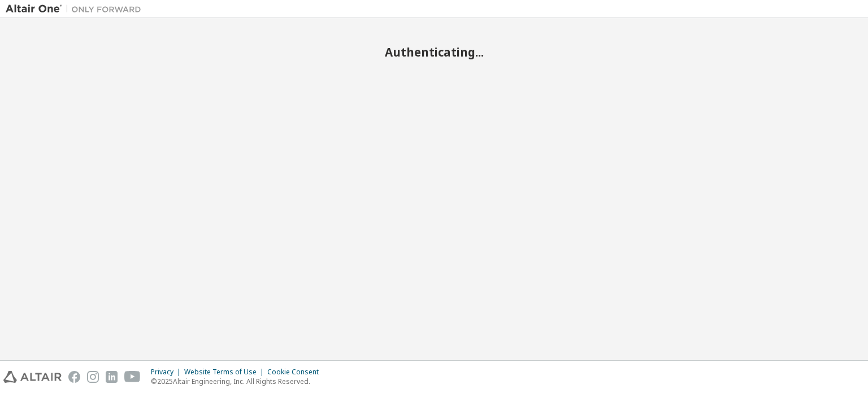  Describe the element at coordinates (74, 377) in the screenshot. I see `img: facebook.svg` at that location.